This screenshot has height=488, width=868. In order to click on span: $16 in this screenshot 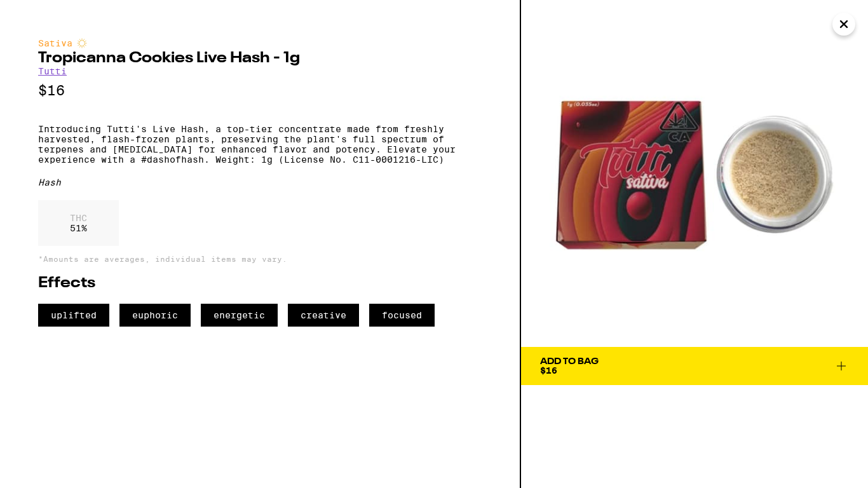, I will do `click(548, 370)`.